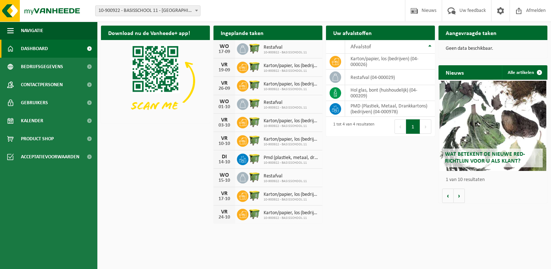  I want to click on button: Vorige, so click(448, 196).